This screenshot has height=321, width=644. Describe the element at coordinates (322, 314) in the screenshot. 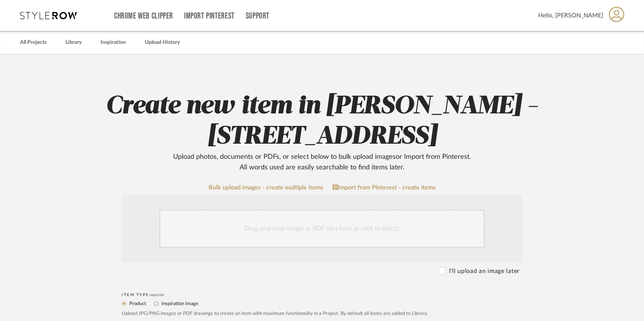

I see `div: Upload JPG/PNG images or PDF drawings to create an item with maximum functionality in a Project. ...` at that location.